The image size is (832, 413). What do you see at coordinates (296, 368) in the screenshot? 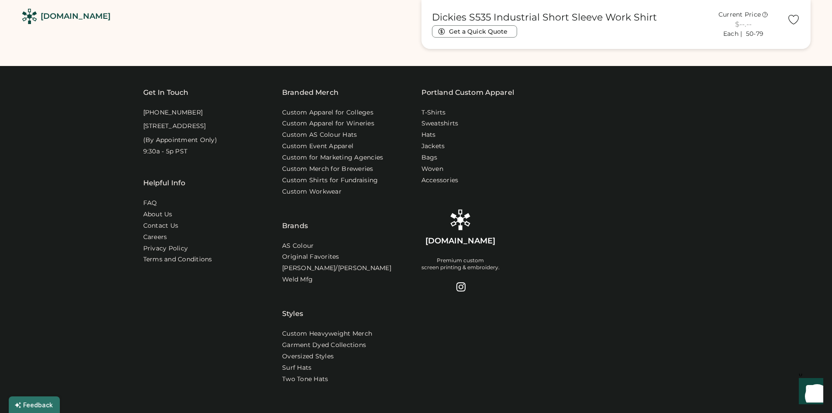
I see `a: Surf Hats` at bounding box center [296, 368].